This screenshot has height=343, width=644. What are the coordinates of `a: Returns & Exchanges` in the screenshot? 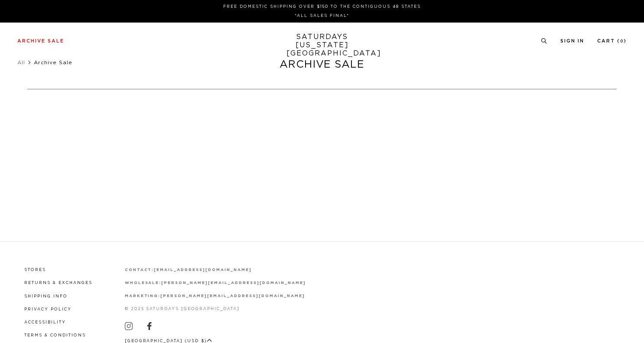 It's located at (58, 283).